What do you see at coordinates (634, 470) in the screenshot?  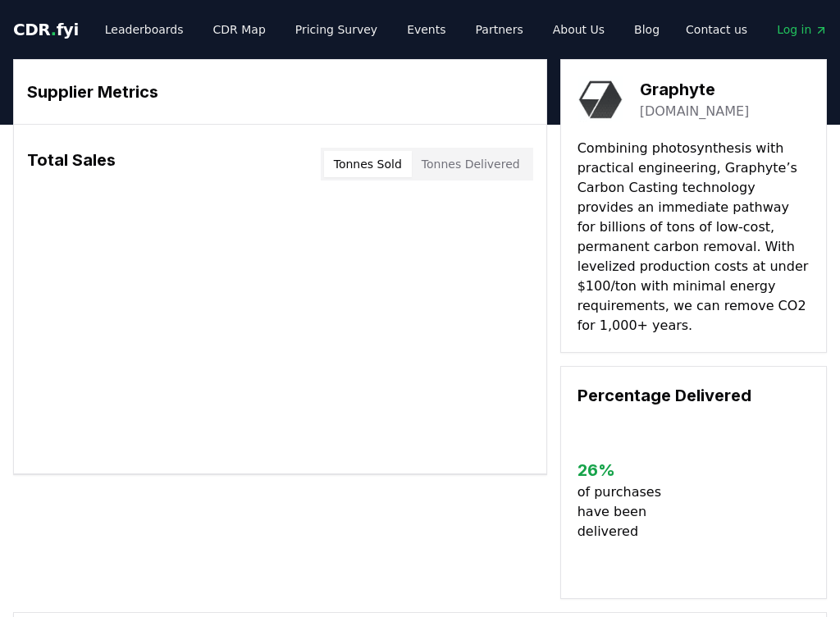 I see `h3: 26 %` at bounding box center [634, 470].